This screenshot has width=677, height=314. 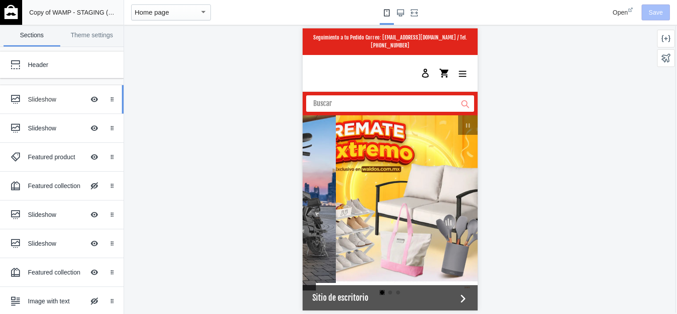 What do you see at coordinates (160, 45) in the screenshot?
I see `button: Menú` at bounding box center [160, 45].